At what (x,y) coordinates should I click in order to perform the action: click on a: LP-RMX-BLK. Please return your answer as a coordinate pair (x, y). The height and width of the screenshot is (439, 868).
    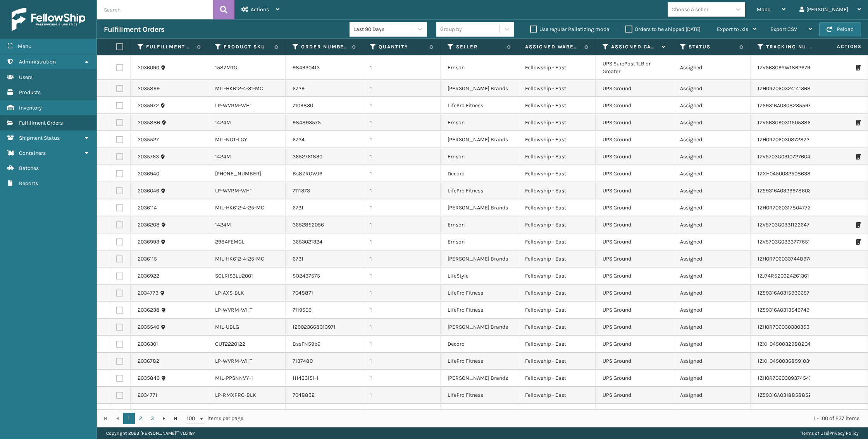
    Looking at the image, I should click on (231, 413).